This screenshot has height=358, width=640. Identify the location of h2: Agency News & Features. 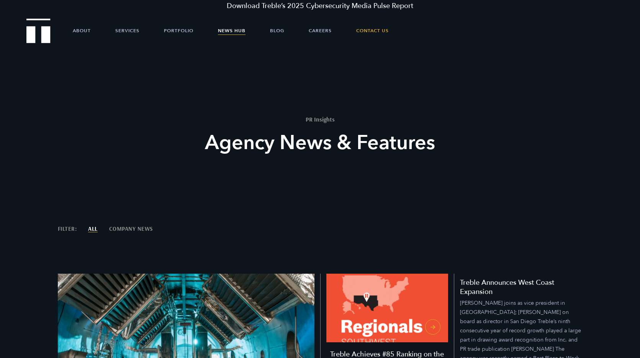
(320, 143).